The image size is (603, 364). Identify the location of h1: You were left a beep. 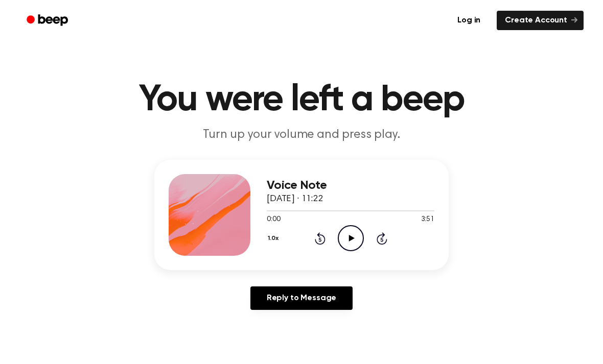
(302, 100).